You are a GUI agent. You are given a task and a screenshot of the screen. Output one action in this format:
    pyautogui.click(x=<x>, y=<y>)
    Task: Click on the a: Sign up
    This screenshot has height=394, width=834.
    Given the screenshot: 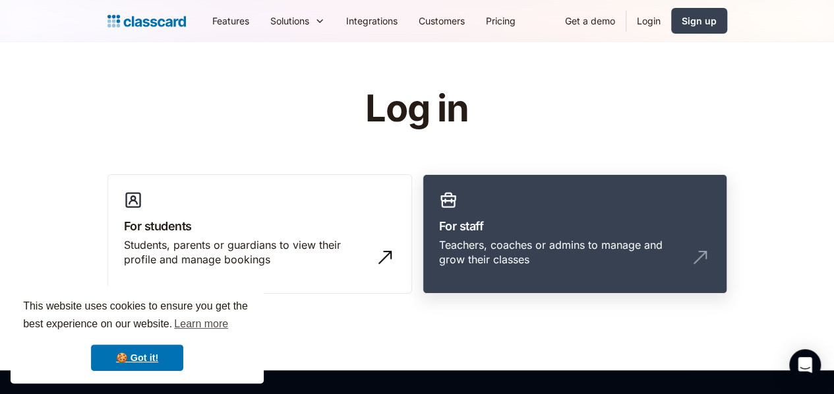 What is the action you would take?
    pyautogui.click(x=699, y=20)
    